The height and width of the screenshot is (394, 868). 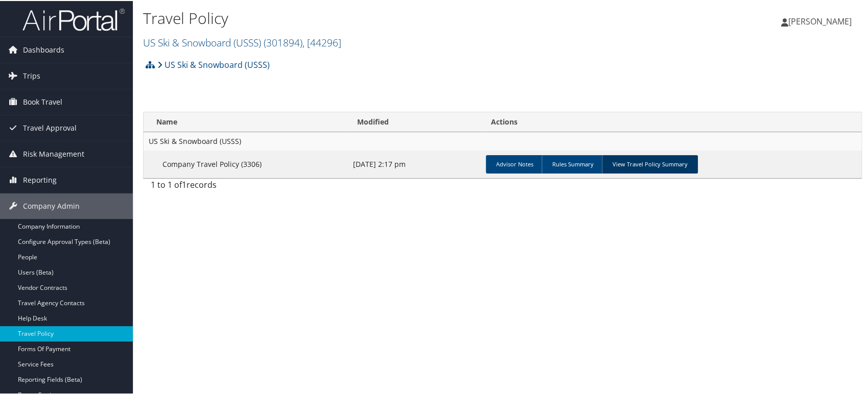 I want to click on span: Book Travel, so click(x=42, y=101).